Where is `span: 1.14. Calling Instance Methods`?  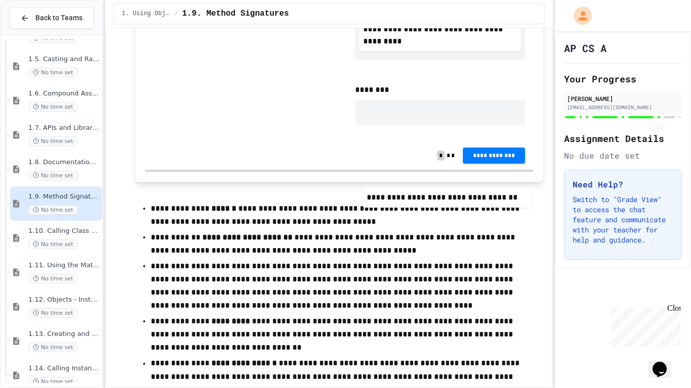 span: 1.14. Calling Instance Methods is located at coordinates (64, 369).